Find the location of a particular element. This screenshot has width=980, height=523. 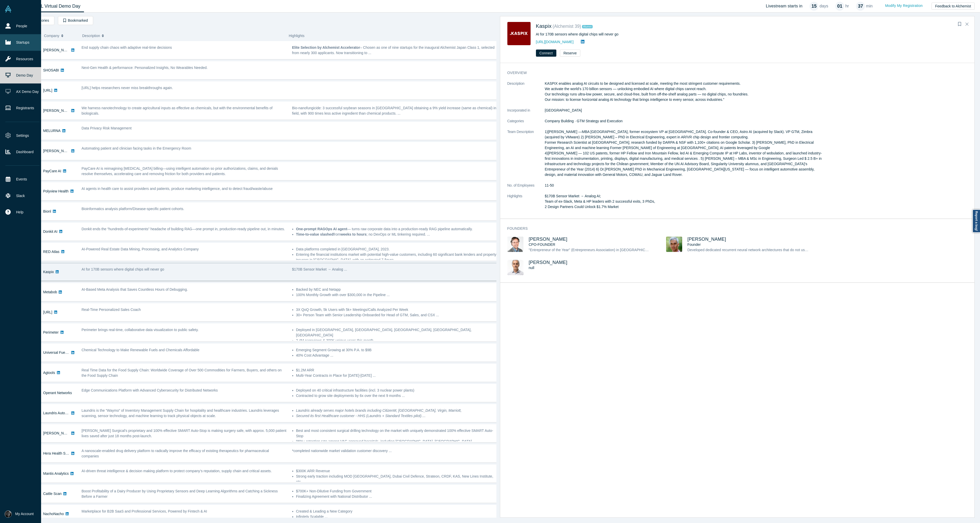

p: hr is located at coordinates (847, 6).